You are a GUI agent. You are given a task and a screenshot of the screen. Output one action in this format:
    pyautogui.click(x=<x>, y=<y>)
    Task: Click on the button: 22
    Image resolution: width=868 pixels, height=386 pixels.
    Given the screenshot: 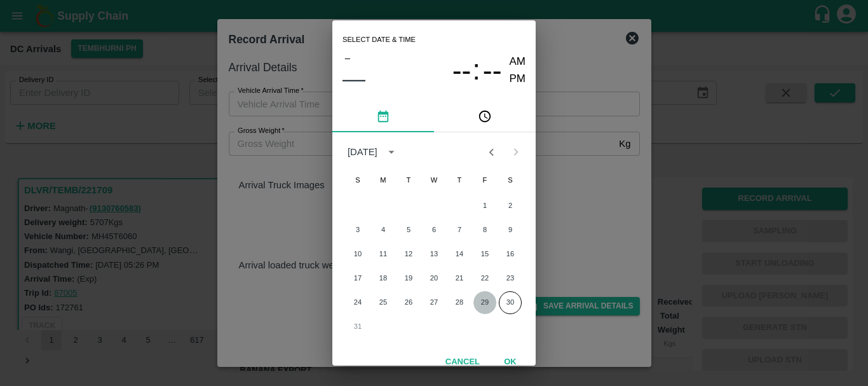 What is the action you would take?
    pyautogui.click(x=485, y=279)
    